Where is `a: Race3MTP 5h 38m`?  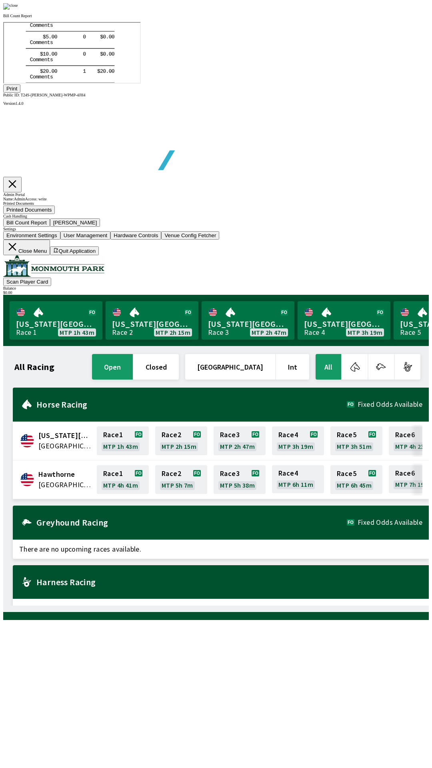 a: Race3MTP 5h 38m is located at coordinates (240, 480).